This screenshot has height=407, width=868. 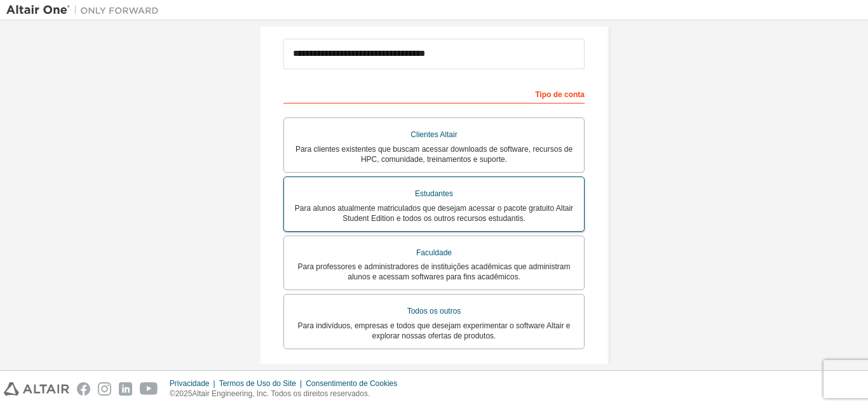 I want to click on img: linkedin.svg, so click(x=125, y=389).